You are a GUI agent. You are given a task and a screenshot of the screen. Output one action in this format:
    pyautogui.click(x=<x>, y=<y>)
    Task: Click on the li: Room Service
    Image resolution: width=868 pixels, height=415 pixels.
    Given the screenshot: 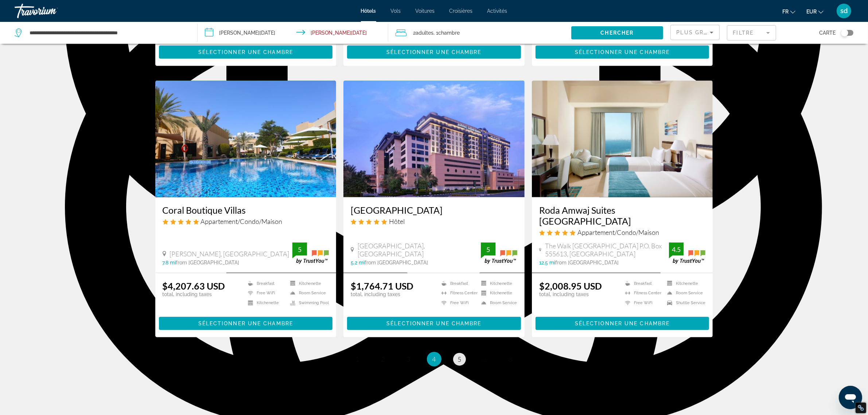 What is the action you would take?
    pyautogui.click(x=497, y=302)
    